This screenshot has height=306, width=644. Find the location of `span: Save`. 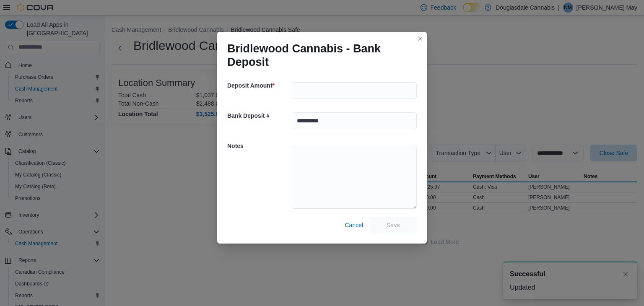

span: Save is located at coordinates (393, 225).